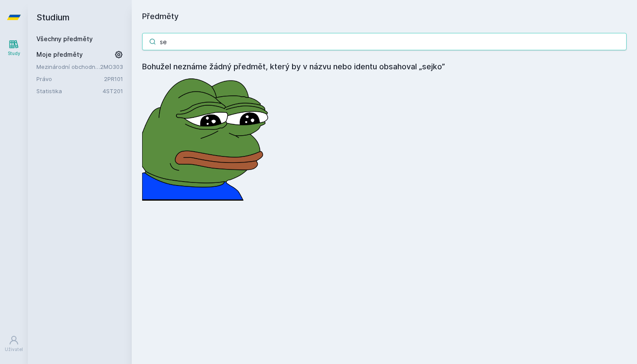  What do you see at coordinates (14, 343) in the screenshot?
I see `a: Uživatel` at bounding box center [14, 343].